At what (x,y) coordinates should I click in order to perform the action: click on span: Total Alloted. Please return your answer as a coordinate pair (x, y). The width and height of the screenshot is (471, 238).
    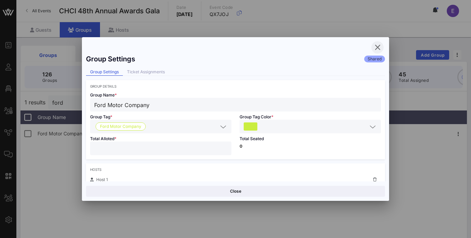
    Looking at the image, I should click on (103, 139).